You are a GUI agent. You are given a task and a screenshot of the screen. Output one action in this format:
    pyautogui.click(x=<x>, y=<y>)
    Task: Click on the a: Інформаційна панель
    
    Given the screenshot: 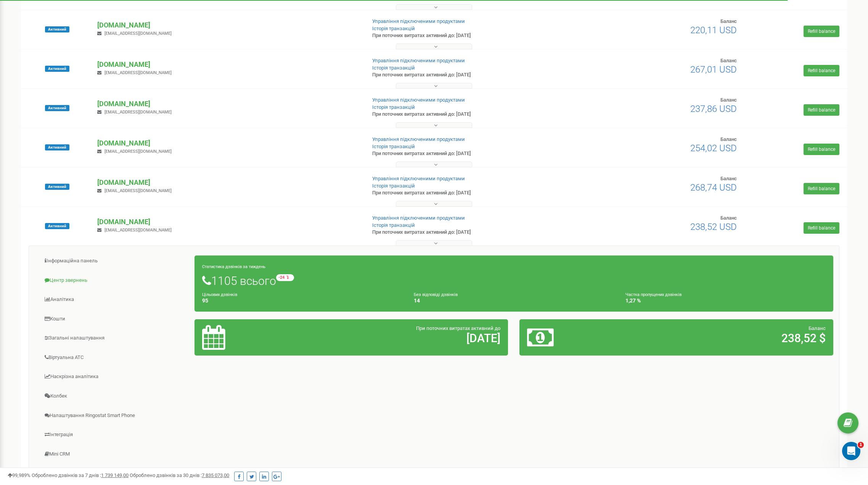 What is the action you would take?
    pyautogui.click(x=115, y=260)
    